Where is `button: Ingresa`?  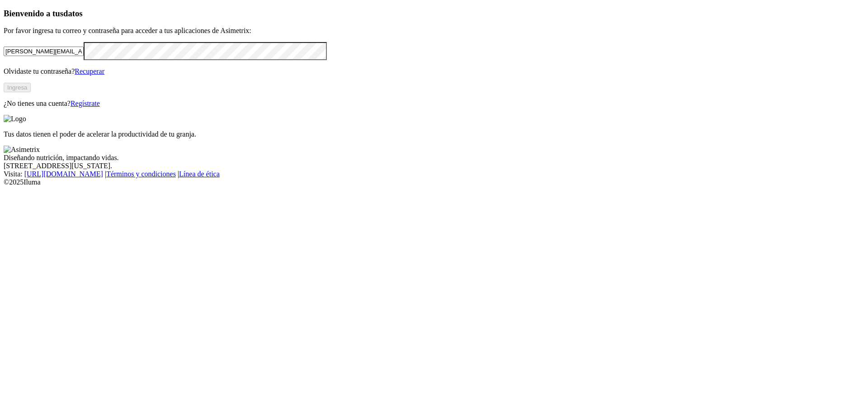
button: Ingresa is located at coordinates (17, 87).